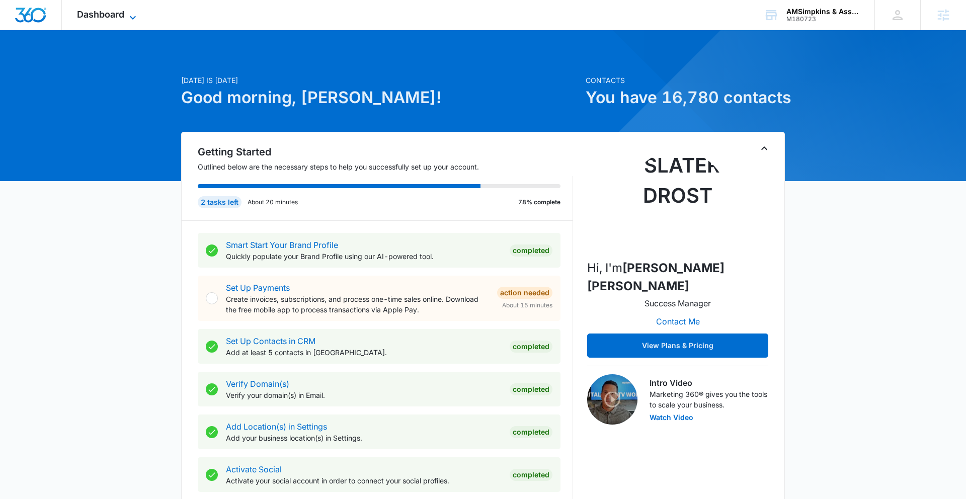 This screenshot has height=499, width=966. Describe the element at coordinates (525, 293) in the screenshot. I see `div: Action Needed` at that location.